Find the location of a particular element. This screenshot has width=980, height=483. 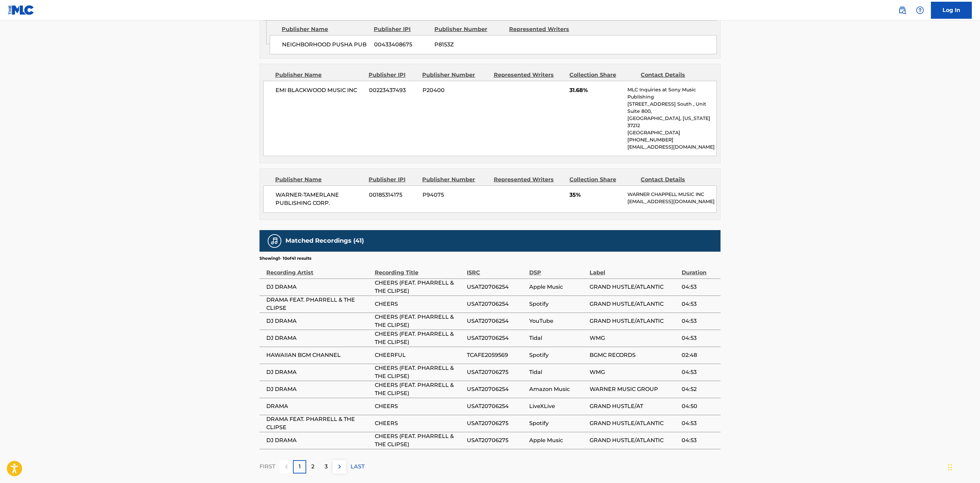

span: NEIGHBORHOOD PUSHA PUB is located at coordinates (325, 45).